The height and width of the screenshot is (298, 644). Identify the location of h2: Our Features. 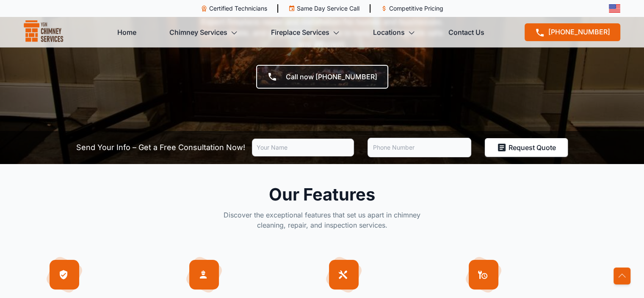
(322, 195).